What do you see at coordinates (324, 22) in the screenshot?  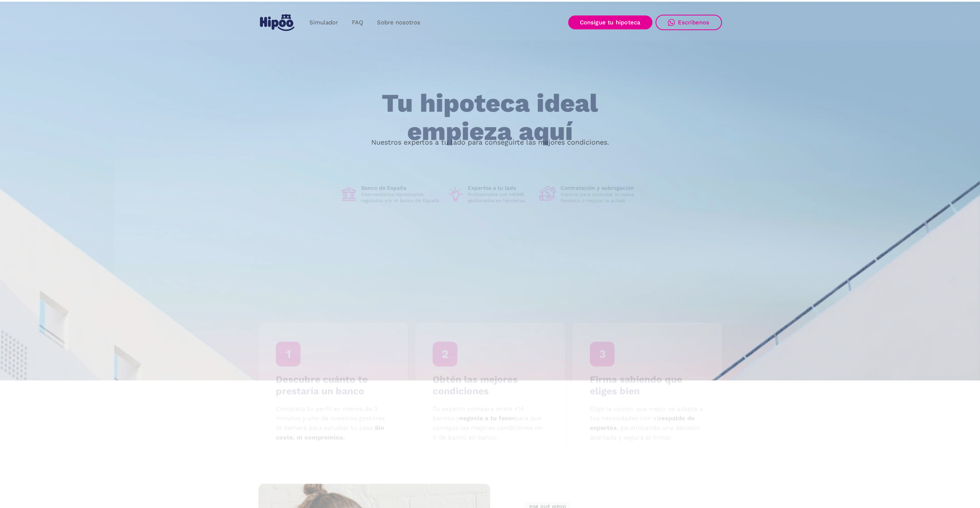 I see `a: Simulador` at bounding box center [324, 22].